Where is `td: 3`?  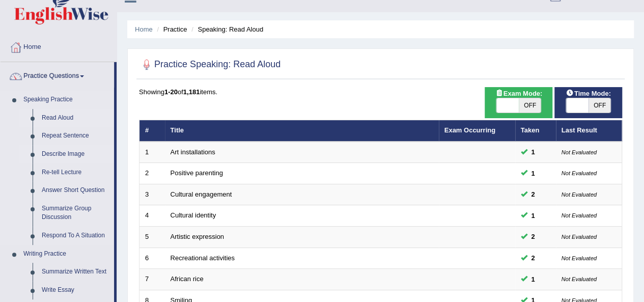
td: 3 is located at coordinates (153, 195).